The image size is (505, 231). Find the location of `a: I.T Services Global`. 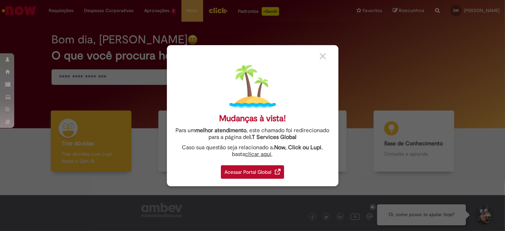

a: I.T Services Global is located at coordinates (272, 135).